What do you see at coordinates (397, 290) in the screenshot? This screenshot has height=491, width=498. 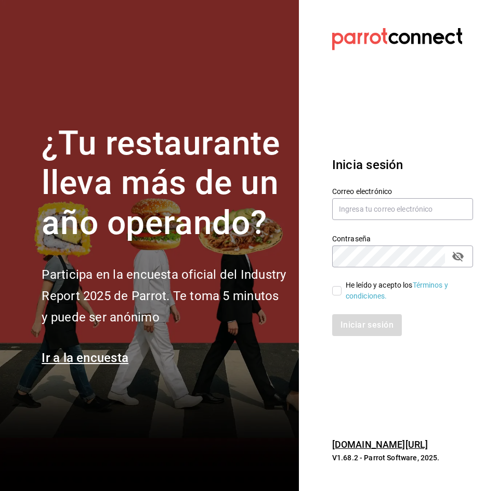 I see `a: Términos y condiciones.` at bounding box center [397, 290].